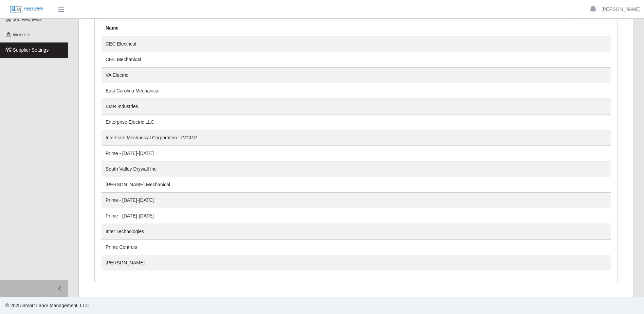 This screenshot has width=644, height=314. Describe the element at coordinates (337, 107) in the screenshot. I see `td: BMR Industries` at that location.